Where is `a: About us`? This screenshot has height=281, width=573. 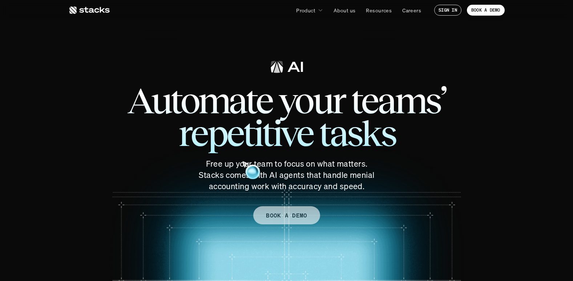 a: About us is located at coordinates (345, 10).